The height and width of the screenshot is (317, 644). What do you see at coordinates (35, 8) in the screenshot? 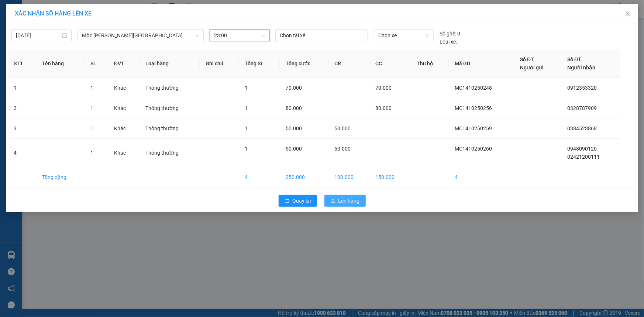
I see `span: HAIVAN` at bounding box center [35, 8].